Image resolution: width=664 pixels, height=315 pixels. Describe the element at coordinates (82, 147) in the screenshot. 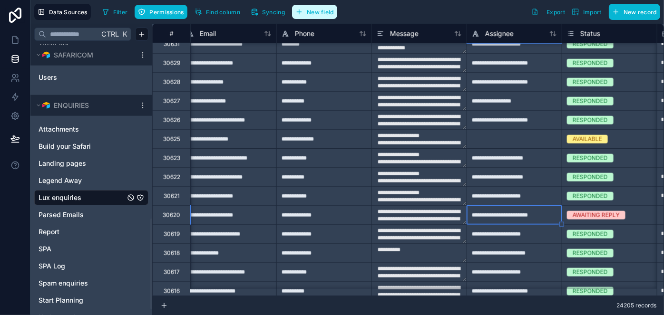

I see `a: Build your Safari` at that location.